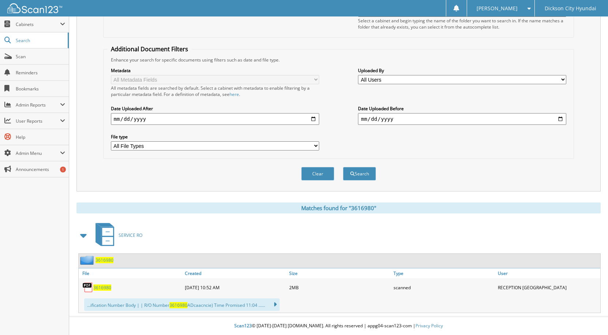 The width and height of the screenshot is (608, 335). Describe the element at coordinates (444, 287) in the screenshot. I see `div: scanned` at that location.